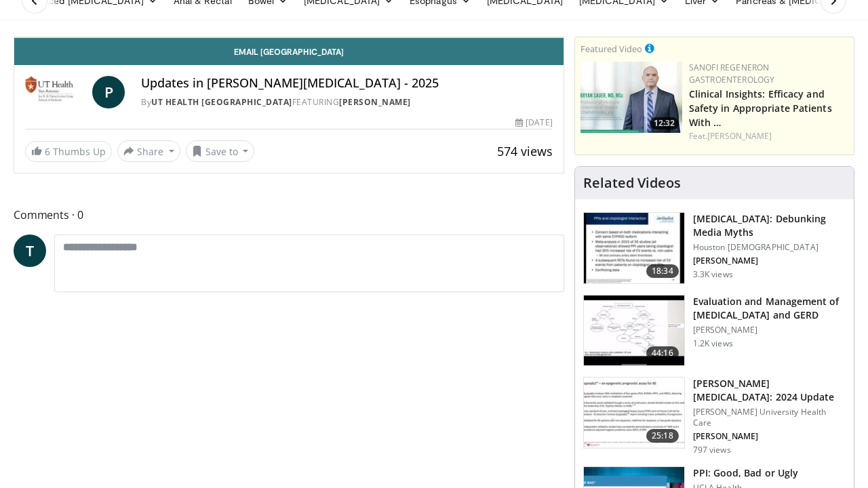  What do you see at coordinates (745, 473) in the screenshot?
I see `h3: PPI: Good, Bad or Ugly` at bounding box center [745, 473].